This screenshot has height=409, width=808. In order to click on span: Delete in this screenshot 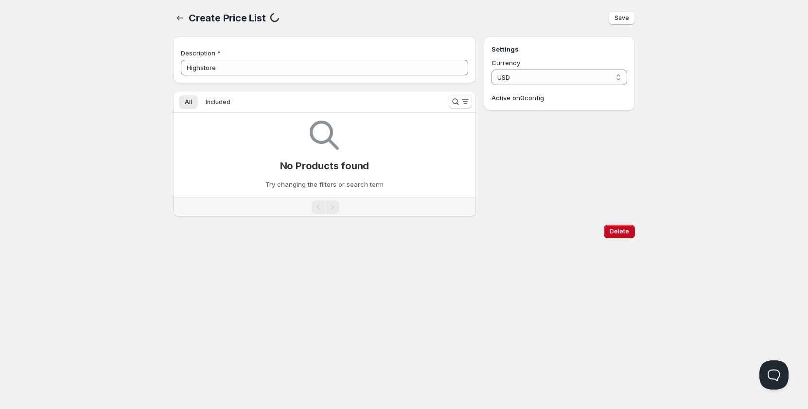, I will do `click(619, 231)`.